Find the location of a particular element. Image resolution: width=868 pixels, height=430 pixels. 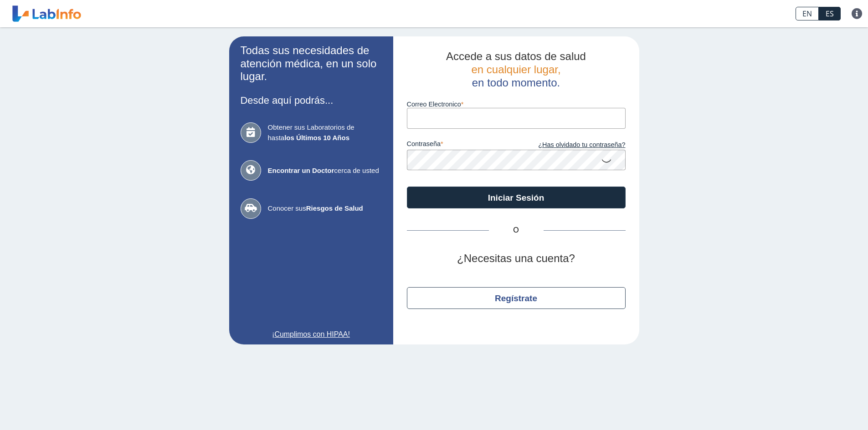

span: Obtener sus Laboratorios de hasta is located at coordinates (325, 132).